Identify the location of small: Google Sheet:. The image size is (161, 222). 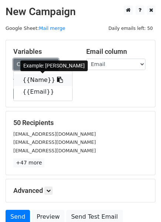
(35, 28).